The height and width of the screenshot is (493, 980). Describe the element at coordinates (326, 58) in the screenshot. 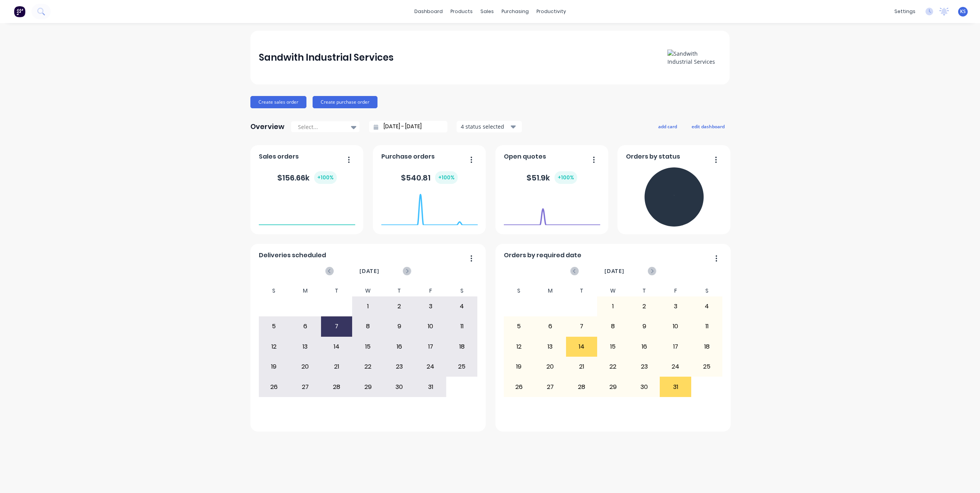

I see `div: Sandwith Industrial Services` at that location.